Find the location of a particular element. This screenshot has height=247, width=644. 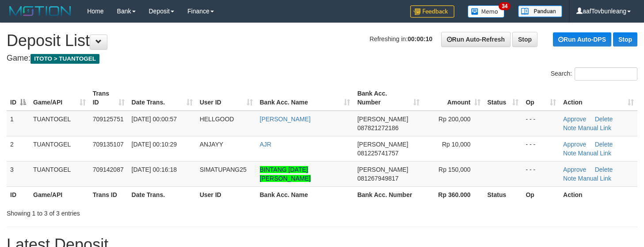

a: Run Auto-DPS is located at coordinates (582, 39).